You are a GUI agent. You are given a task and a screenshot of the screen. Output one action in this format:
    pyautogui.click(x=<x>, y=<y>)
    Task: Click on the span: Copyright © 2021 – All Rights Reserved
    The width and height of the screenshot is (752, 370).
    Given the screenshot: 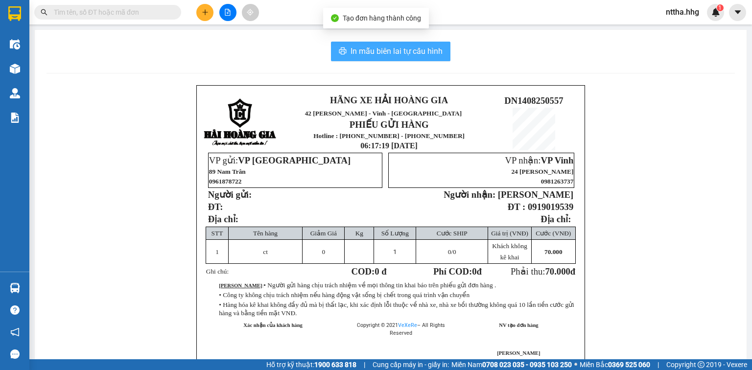 What is the action you would take?
    pyautogui.click(x=401, y=329)
    